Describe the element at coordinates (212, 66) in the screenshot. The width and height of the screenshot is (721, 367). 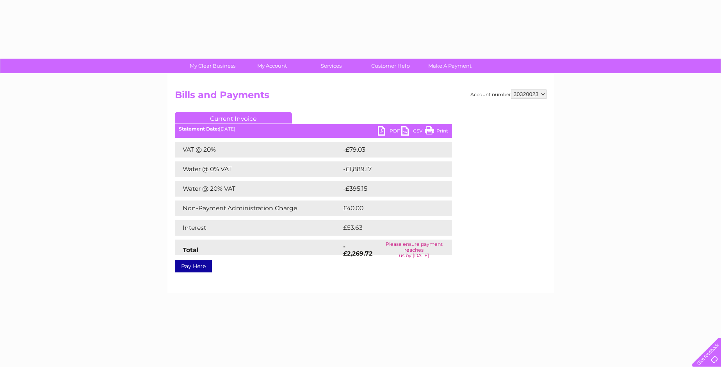
I see `a: My Clear Business` at that location.